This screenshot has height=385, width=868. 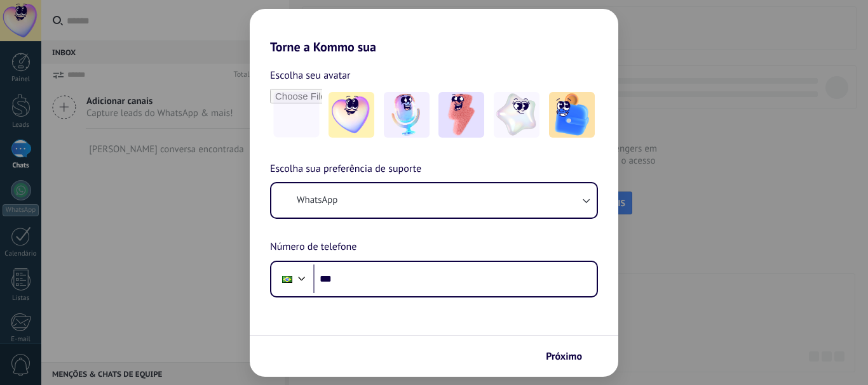 What do you see at coordinates (351, 115) in the screenshot?
I see `img: -1.jpeg` at bounding box center [351, 115].